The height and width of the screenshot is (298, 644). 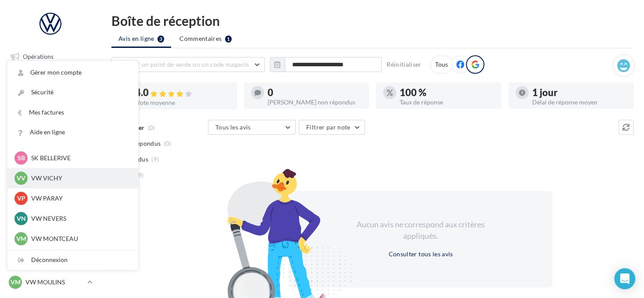 What do you see at coordinates (252, 127) in the screenshot?
I see `button: Tous les avis` at bounding box center [252, 127].